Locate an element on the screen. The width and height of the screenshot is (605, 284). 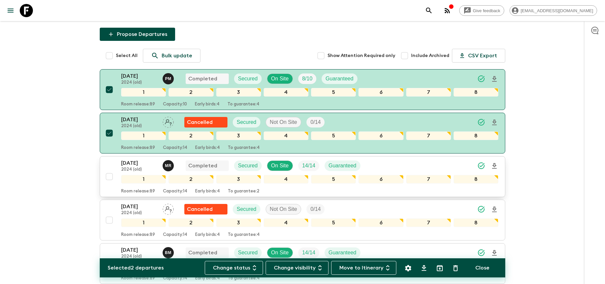
p: On Site is located at coordinates (280, 253).